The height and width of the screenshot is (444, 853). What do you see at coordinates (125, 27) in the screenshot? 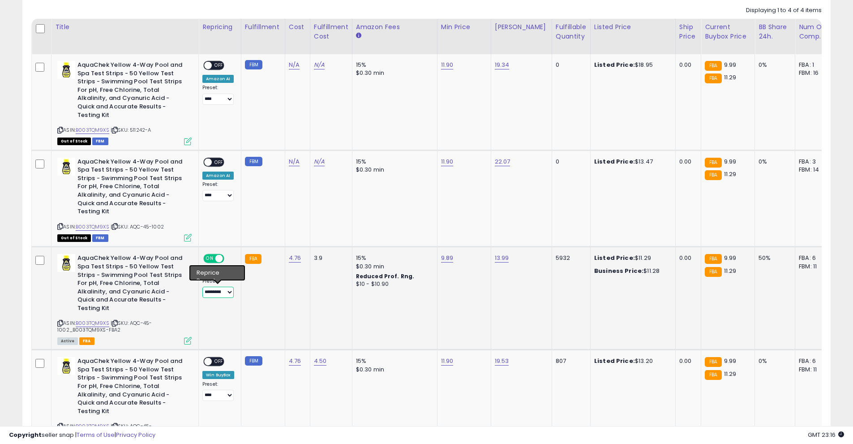
I see `div: Title` at bounding box center [125, 27].